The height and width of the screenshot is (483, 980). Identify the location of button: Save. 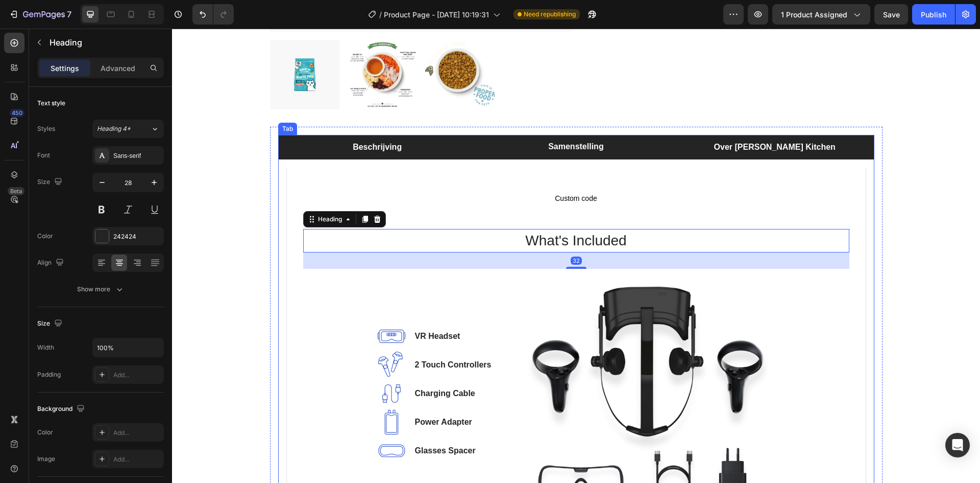
(892, 14).